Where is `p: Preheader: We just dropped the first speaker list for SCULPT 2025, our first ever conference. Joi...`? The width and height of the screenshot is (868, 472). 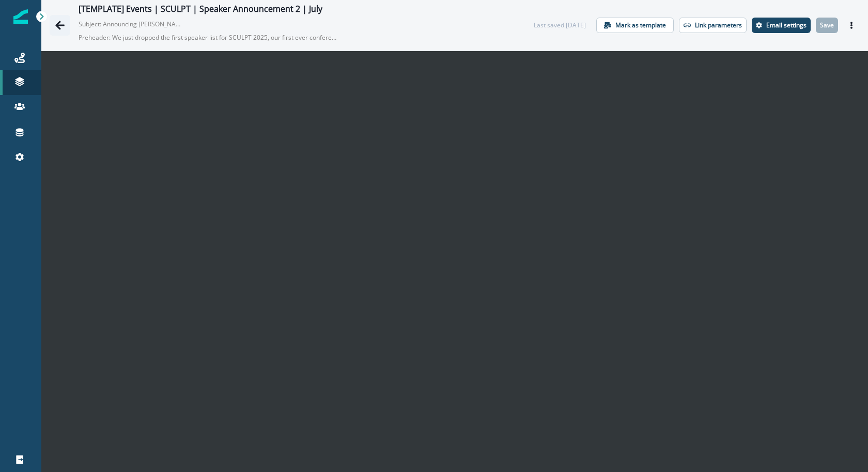 p: Preheader: We just dropped the first speaker list for SCULPT 2025, our first ever conference. Joi... is located at coordinates (208, 37).